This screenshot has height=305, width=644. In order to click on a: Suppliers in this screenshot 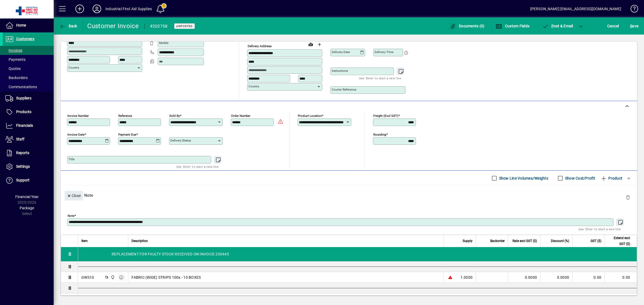, I will do `click(28, 98)`.